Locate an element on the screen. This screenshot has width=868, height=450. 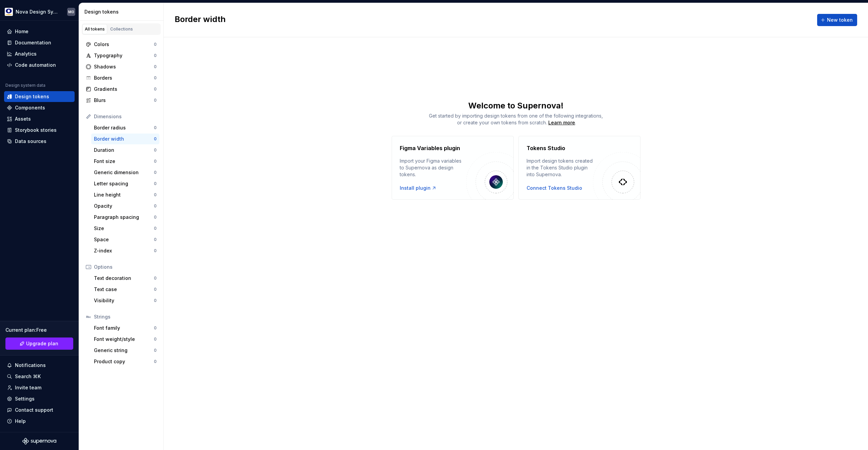
a: Code automation is located at coordinates (39, 65).